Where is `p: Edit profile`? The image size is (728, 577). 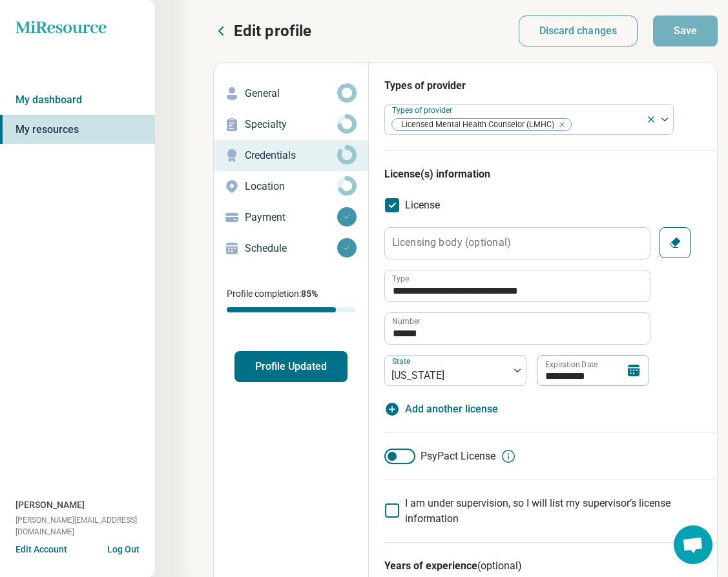
p: Edit profile is located at coordinates (273, 31).